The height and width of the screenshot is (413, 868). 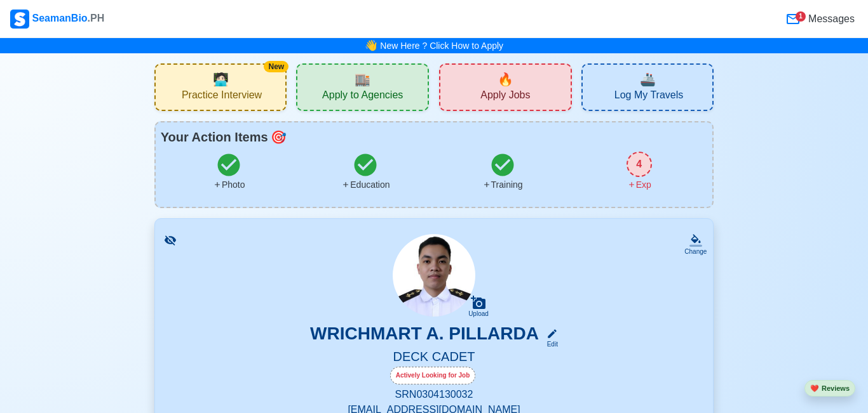 What do you see at coordinates (434, 137) in the screenshot?
I see `div: Your Action Items` at bounding box center [434, 137].